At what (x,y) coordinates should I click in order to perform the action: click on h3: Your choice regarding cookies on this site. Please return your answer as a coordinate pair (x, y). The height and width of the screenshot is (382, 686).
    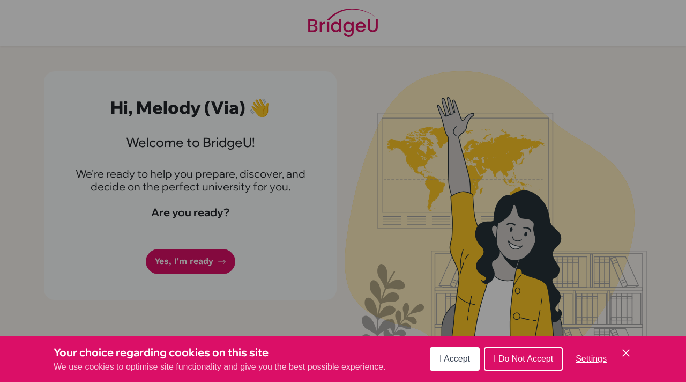
    Looking at the image, I should click on (220, 352).